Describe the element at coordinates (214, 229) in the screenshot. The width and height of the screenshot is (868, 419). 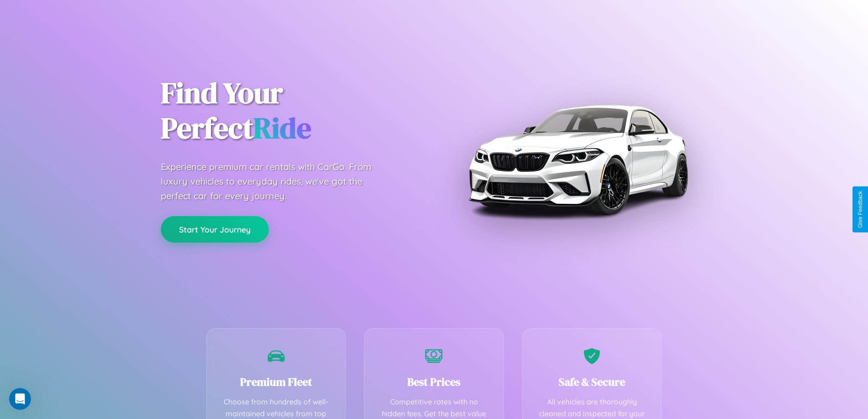
I see `button: Start Your Journey` at that location.